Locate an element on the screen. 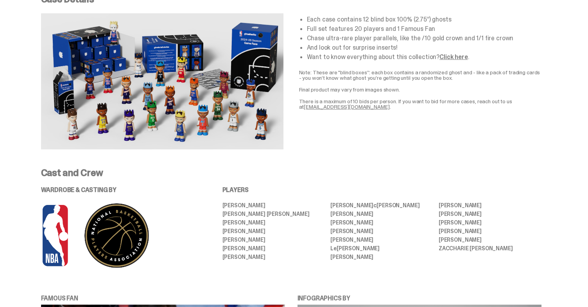  p: Cast and Crew is located at coordinates (291, 173).